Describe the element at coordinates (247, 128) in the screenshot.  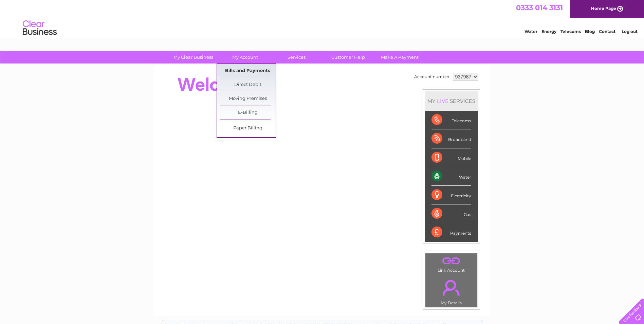
I see `a: Paper Billing` at that location.